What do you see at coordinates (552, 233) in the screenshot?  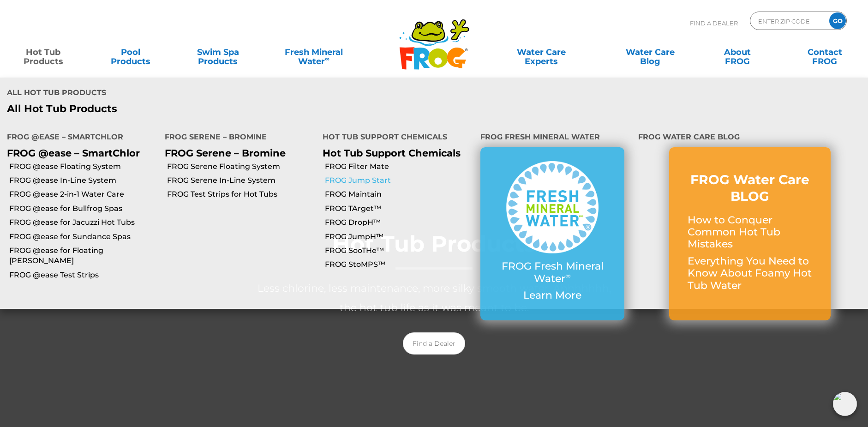 I see `a: FROG Fresh Mineral Water∞ Learn More` at bounding box center [552, 233].